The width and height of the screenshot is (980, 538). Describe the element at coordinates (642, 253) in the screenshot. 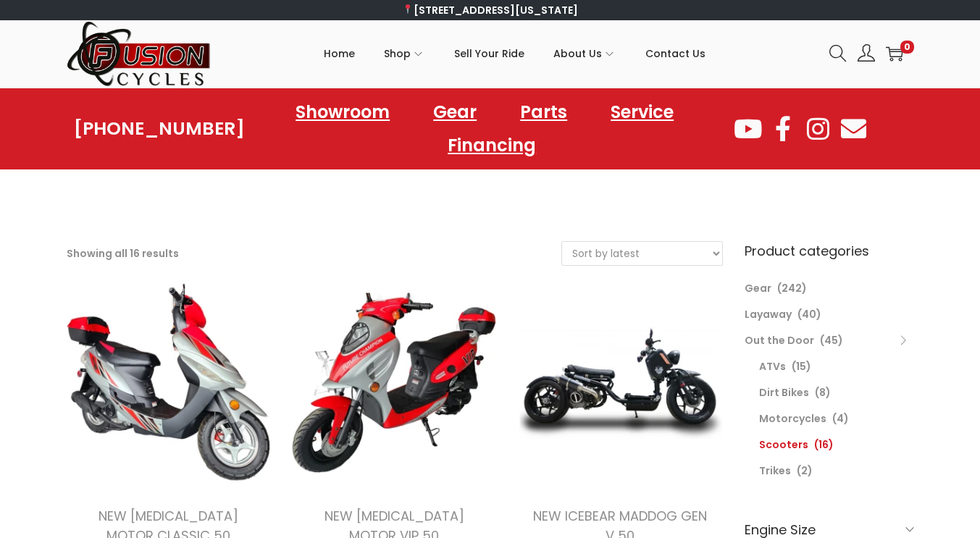

I see `select: Shop order` at that location.